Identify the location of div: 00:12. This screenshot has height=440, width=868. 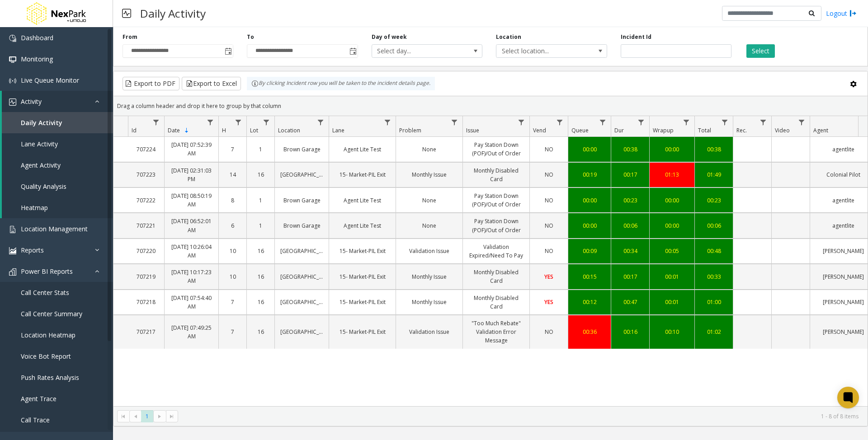
(590, 302).